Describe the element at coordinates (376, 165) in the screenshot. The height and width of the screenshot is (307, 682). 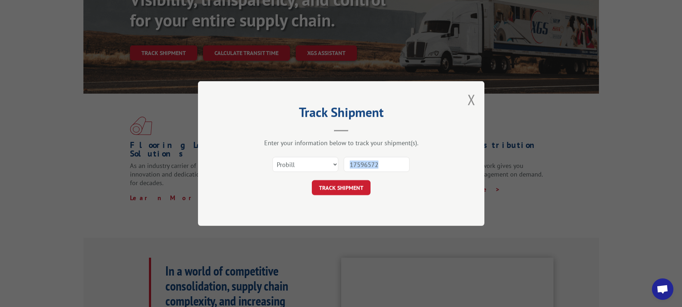
I see `input: Number(s)` at that location.